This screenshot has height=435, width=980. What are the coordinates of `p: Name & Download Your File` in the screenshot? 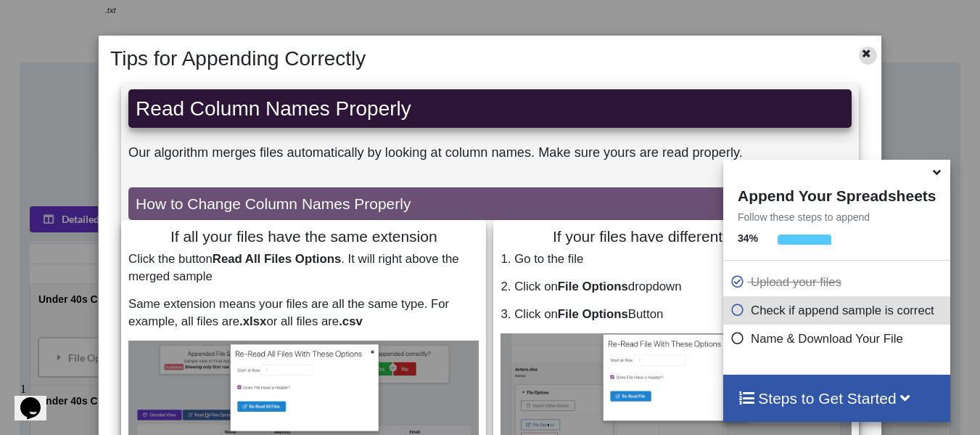 It's located at (839, 339).